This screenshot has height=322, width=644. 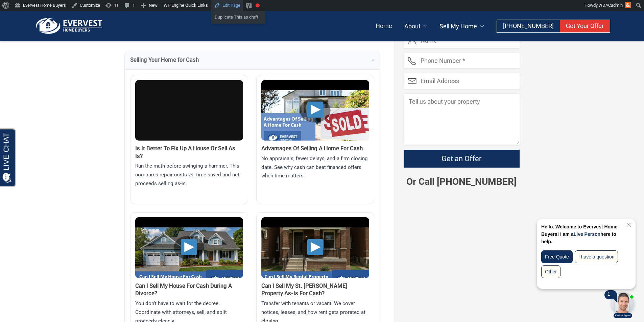 I want to click on img: Can I Sell My St. Louis Rental Property As-Is For Cash?, so click(x=316, y=258).